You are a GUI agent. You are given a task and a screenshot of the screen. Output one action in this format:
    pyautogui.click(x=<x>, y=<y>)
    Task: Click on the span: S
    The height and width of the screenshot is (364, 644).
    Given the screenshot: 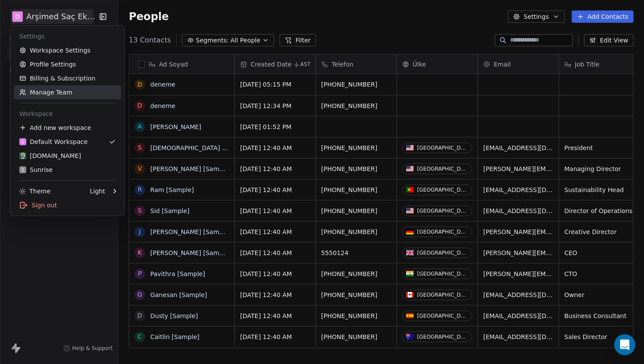 What is the action you would take?
    pyautogui.click(x=23, y=170)
    